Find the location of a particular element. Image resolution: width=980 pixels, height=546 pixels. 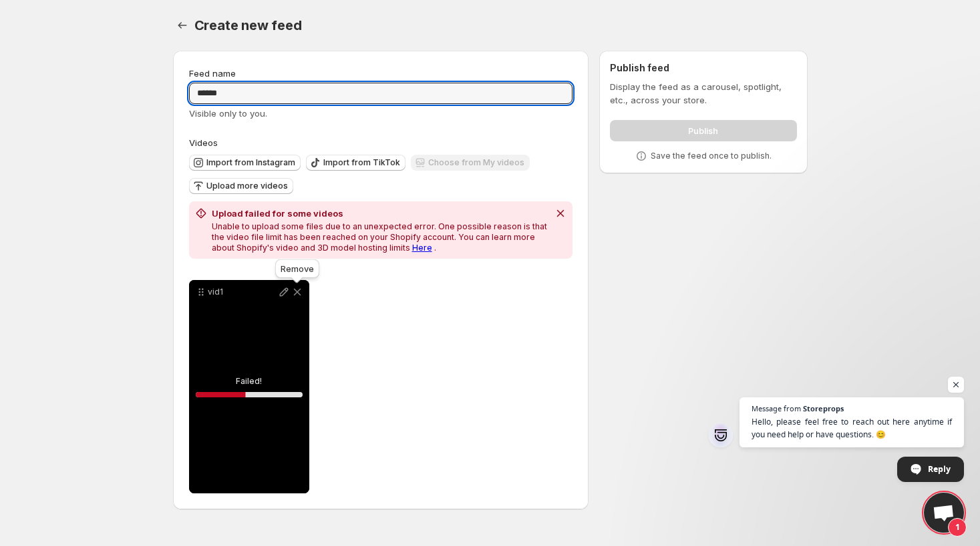

div: vid1Failed!46.548031640172624% is located at coordinates (250, 387).